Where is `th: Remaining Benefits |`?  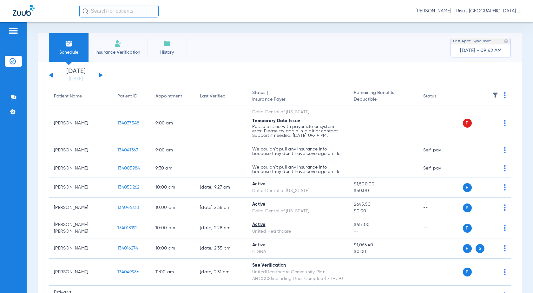 th: Remaining Benefits | is located at coordinates (383, 96).